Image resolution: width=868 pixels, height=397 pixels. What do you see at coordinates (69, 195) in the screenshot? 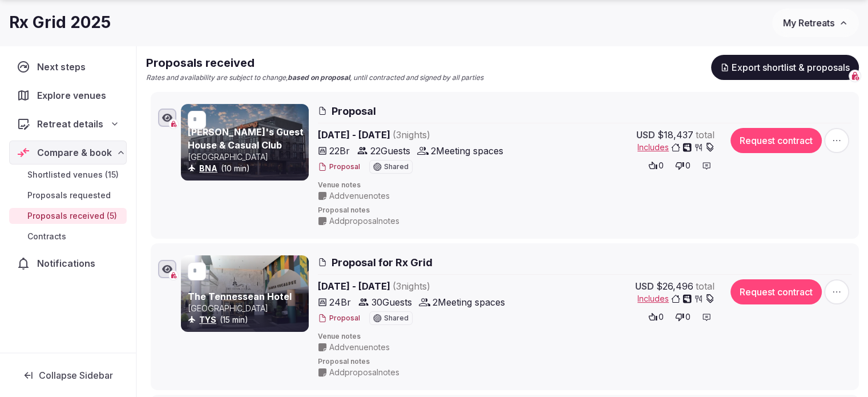
I see `span: Proposals requested` at bounding box center [69, 195].